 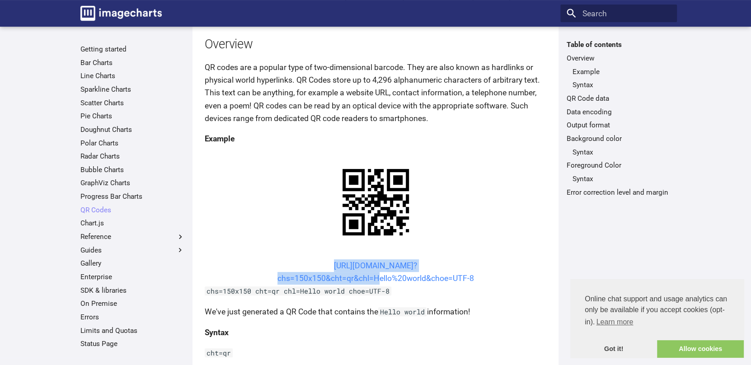 What do you see at coordinates (618, 178) in the screenshot?
I see `nav: Foreground Color` at bounding box center [618, 178].